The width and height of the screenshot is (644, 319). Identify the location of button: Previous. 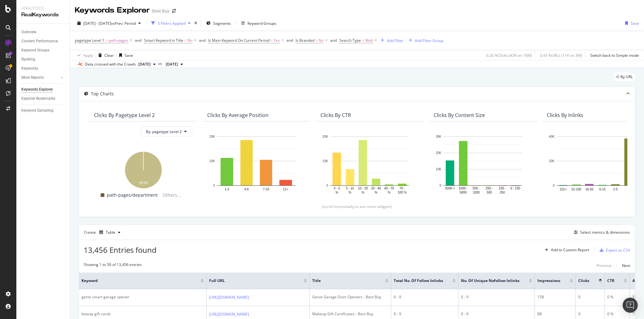
(604, 266).